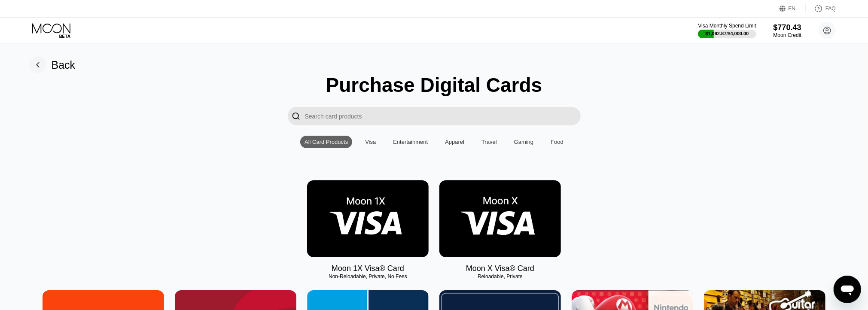  What do you see at coordinates (367, 277) in the screenshot?
I see `div: Non-Reloadable, Private, No Fees` at bounding box center [367, 277].